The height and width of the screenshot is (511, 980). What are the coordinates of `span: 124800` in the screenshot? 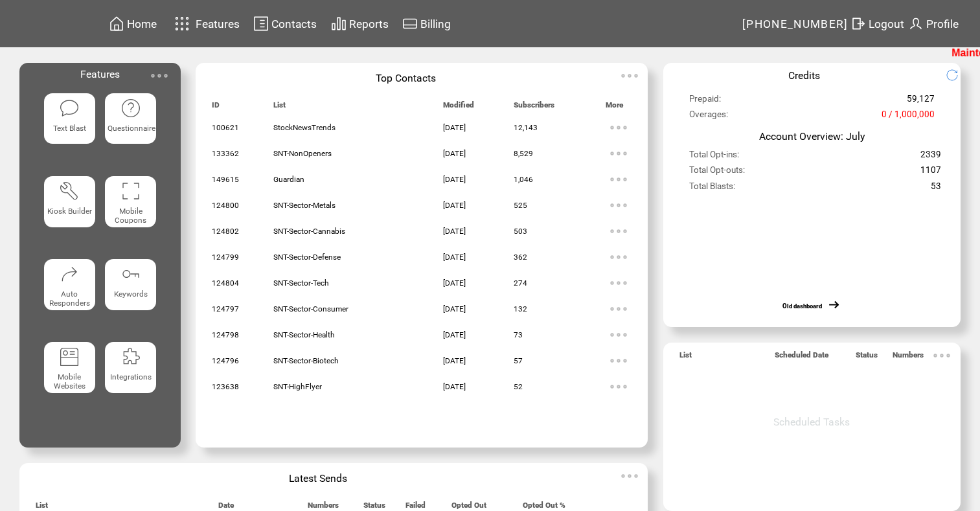 It's located at (225, 205).